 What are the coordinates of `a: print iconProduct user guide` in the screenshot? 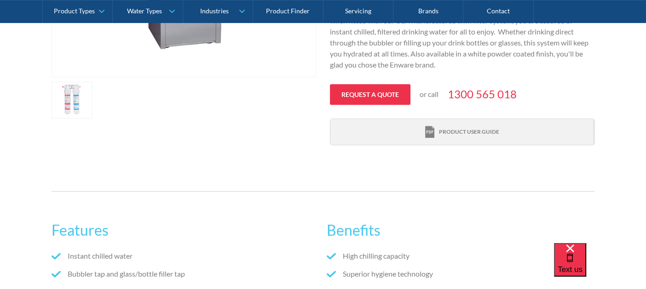 It's located at (462, 132).